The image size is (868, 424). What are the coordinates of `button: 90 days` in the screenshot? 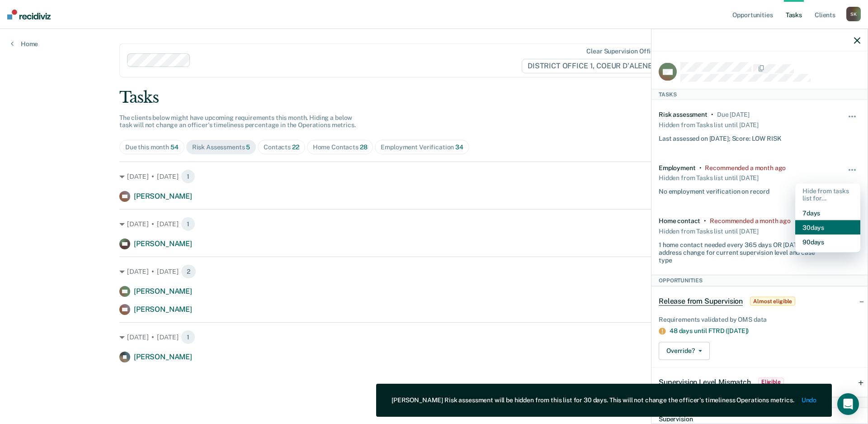 It's located at (828, 242).